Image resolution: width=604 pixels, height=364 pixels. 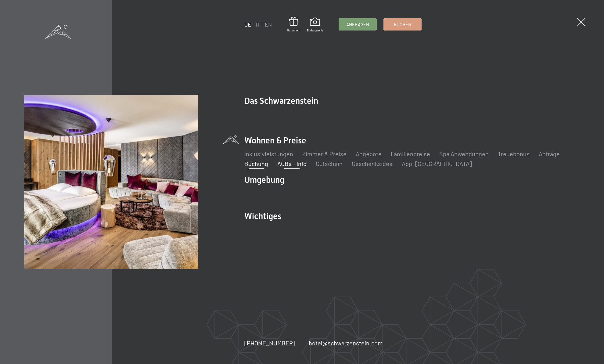 What do you see at coordinates (258, 25) in the screenshot?
I see `a: IT` at bounding box center [258, 25].